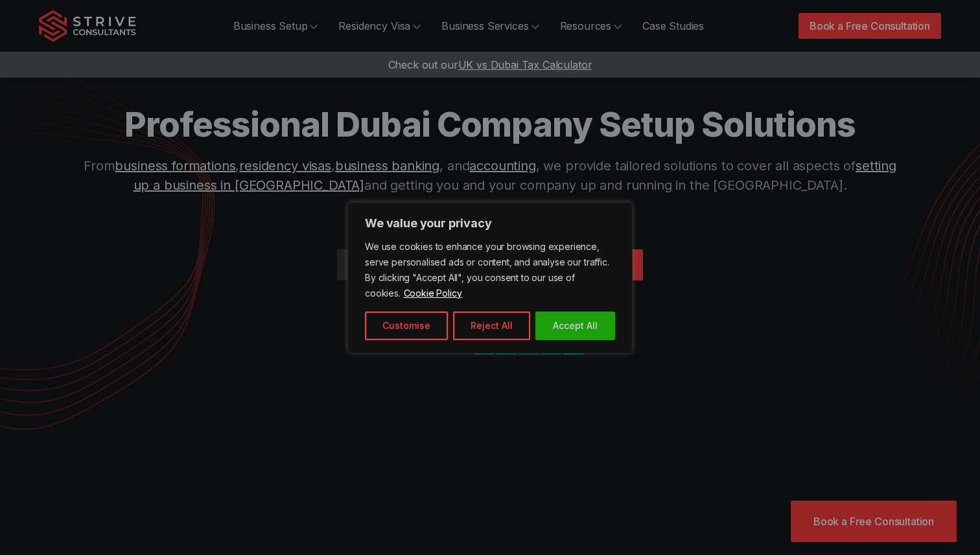 This screenshot has width=980, height=555. I want to click on p: We value your privacy, so click(490, 223).